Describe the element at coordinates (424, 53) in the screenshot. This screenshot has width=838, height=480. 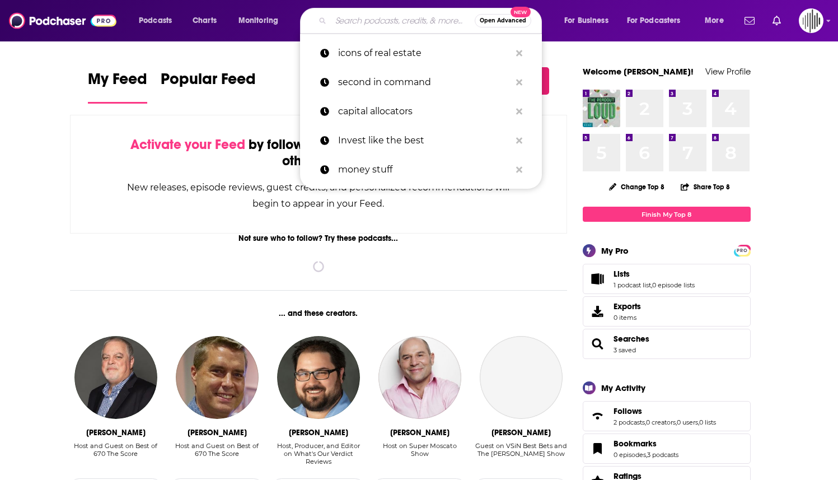
I see `p: icons of real estate` at that location.